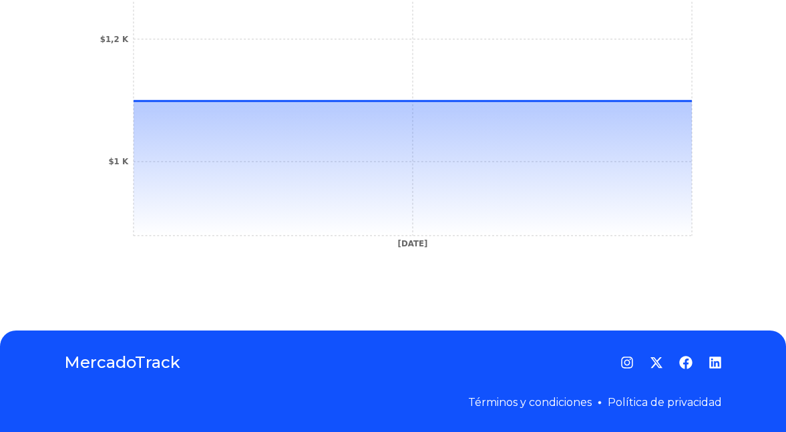 The height and width of the screenshot is (432, 786). Describe the element at coordinates (530, 402) in the screenshot. I see `a: Términos y condiciones` at that location.